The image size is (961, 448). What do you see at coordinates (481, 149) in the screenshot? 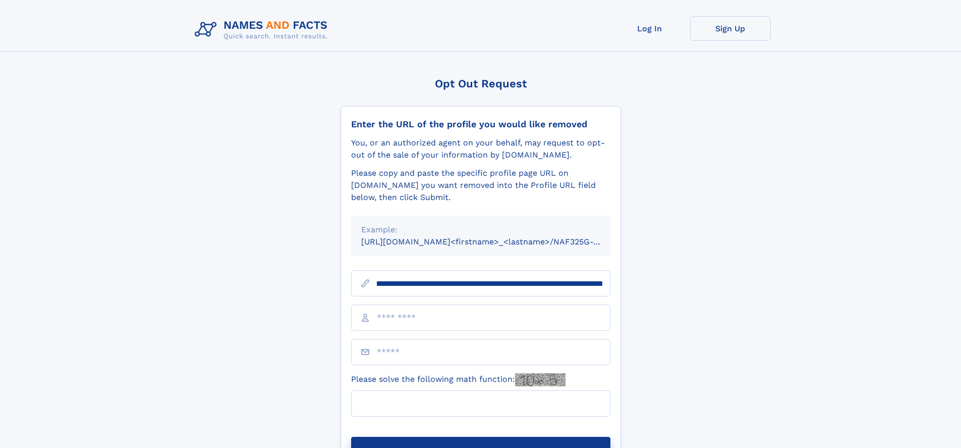
I see `div: You, or an authorized agent on your behalf, may request to opt-out of the sale of your informatio...` at bounding box center [481, 149].